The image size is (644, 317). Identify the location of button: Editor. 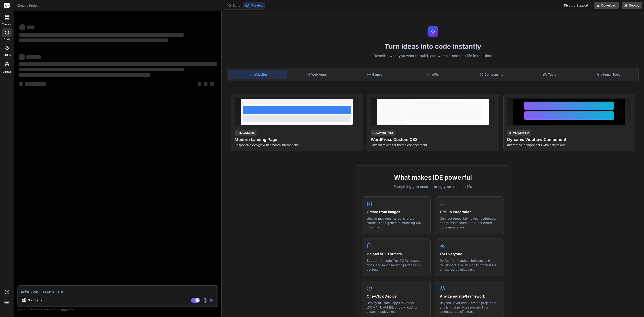
(234, 5).